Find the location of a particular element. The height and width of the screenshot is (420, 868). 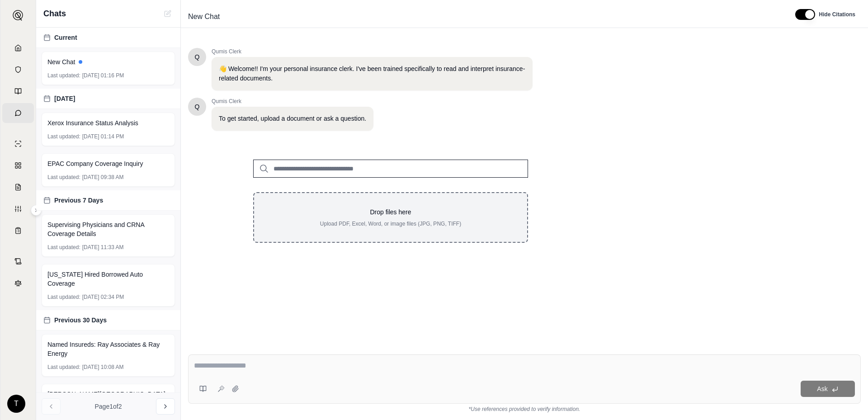

a: Claim Coverage is located at coordinates (18, 187).